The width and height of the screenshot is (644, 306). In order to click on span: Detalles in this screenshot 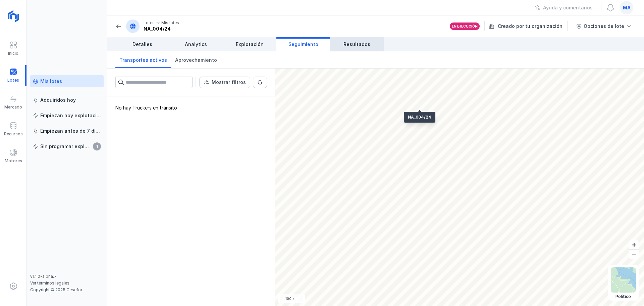, I will do `click(142, 44)`.